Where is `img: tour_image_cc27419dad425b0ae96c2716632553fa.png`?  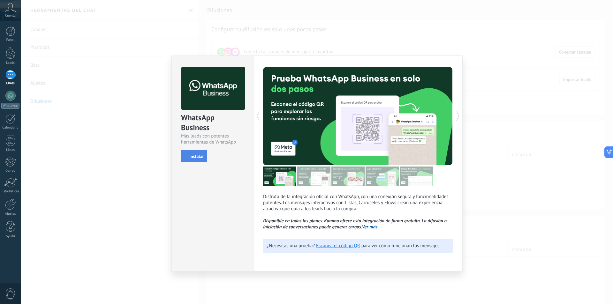
img: tour_image_cc27419dad425b0ae96c2716632553fa.png is located at coordinates (314, 176).